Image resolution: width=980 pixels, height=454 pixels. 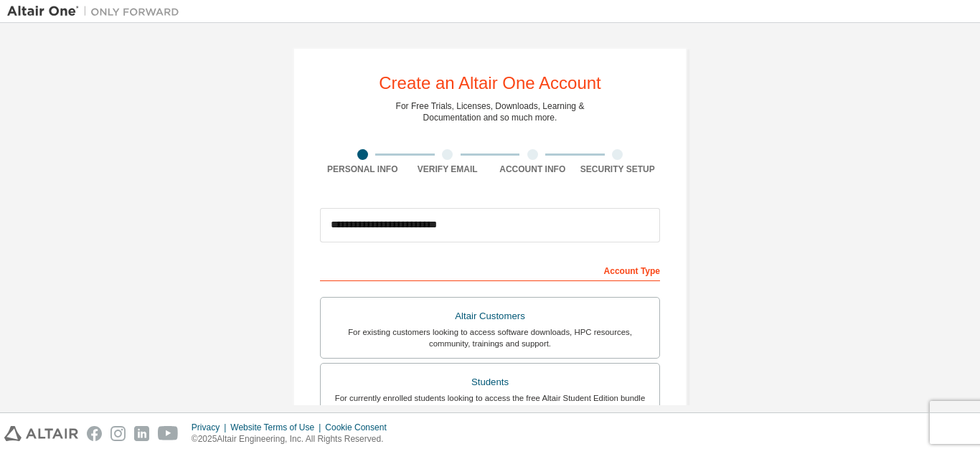 What do you see at coordinates (293, 439) in the screenshot?
I see `p: © 2025 Altair Engineering, Inc. All Rights Reserved.` at bounding box center [293, 439].